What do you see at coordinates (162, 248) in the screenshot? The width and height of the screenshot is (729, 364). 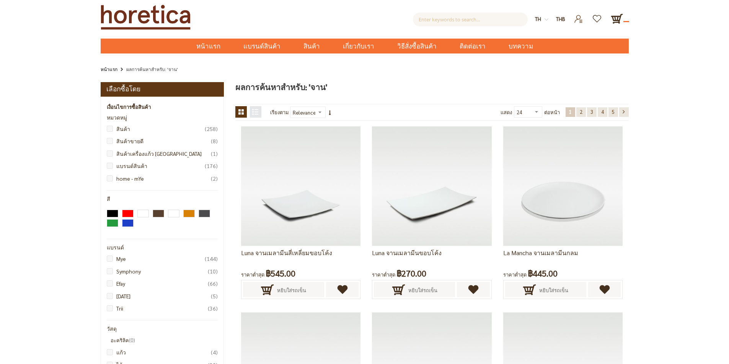 I see `div: แบรนด์` at bounding box center [162, 248].